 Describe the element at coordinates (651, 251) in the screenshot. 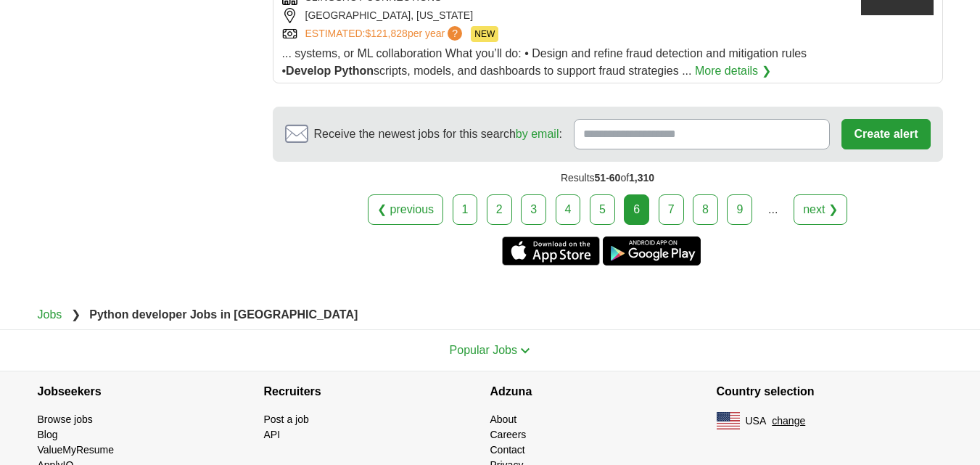

I see `a: Get the Android app` at that location.